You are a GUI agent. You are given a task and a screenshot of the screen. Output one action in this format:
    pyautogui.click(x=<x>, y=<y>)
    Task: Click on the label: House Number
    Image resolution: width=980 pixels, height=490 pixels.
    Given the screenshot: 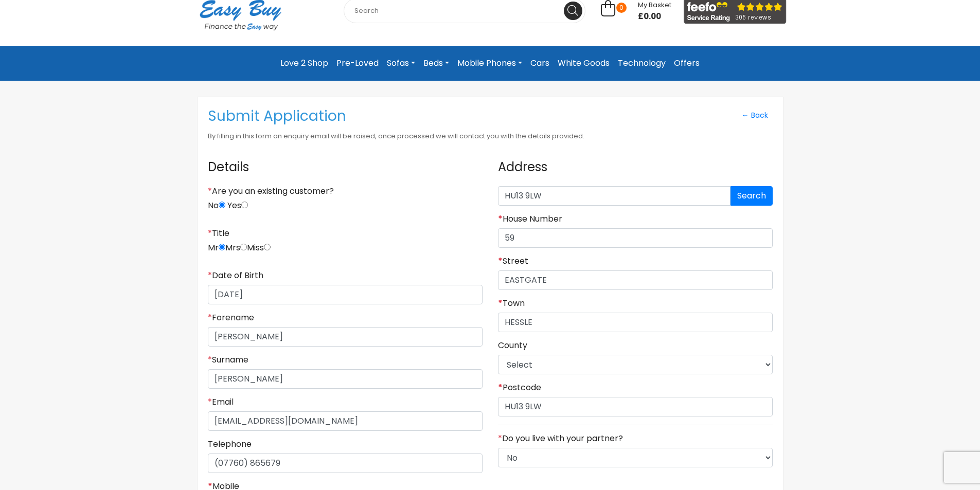 What is the action you would take?
    pyautogui.click(x=530, y=219)
    